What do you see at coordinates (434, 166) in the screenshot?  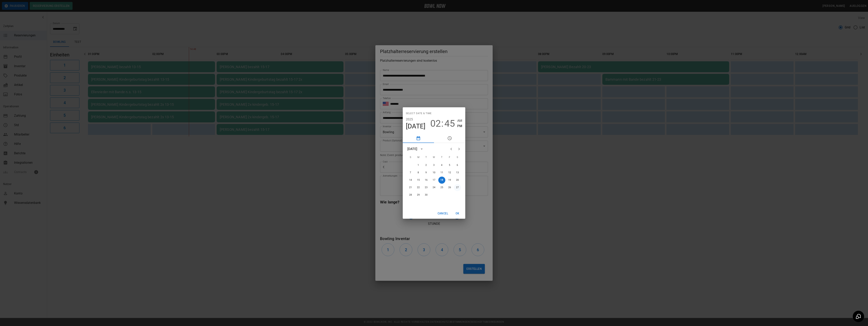 I see `button: 3` at bounding box center [434, 166].